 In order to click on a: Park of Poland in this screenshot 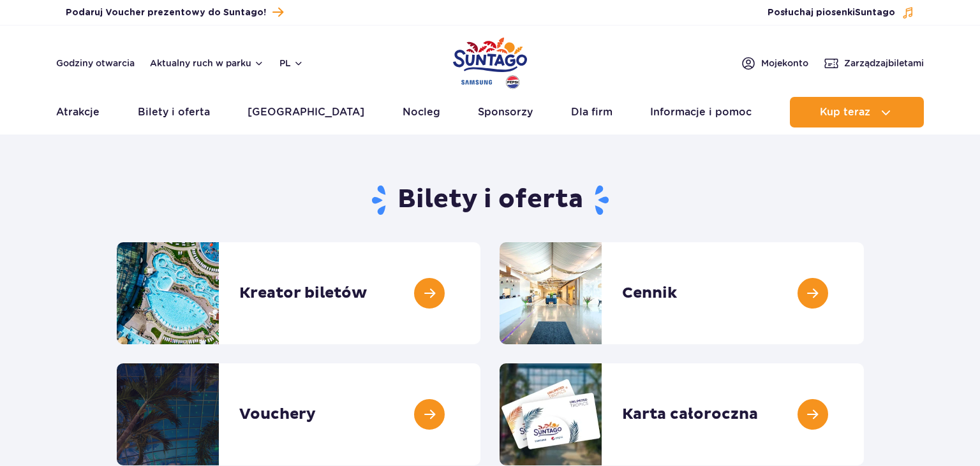, I will do `click(490, 61)`.